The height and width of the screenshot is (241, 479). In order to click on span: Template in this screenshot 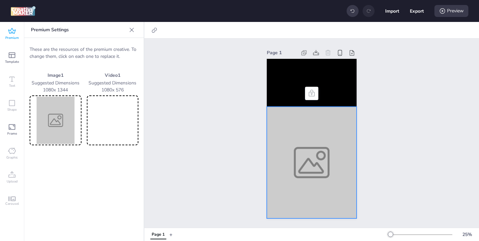, I will do `click(12, 62)`.